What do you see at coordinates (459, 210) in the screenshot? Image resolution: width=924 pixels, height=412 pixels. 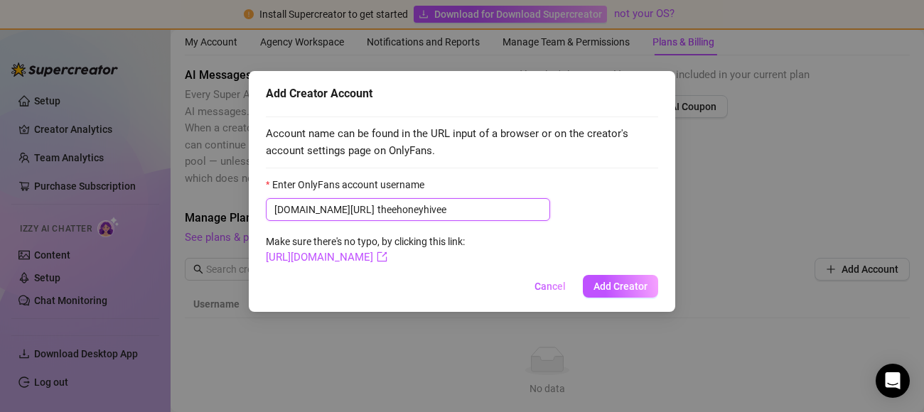 I see `input: Enter OnlyFans account username` at bounding box center [459, 210].